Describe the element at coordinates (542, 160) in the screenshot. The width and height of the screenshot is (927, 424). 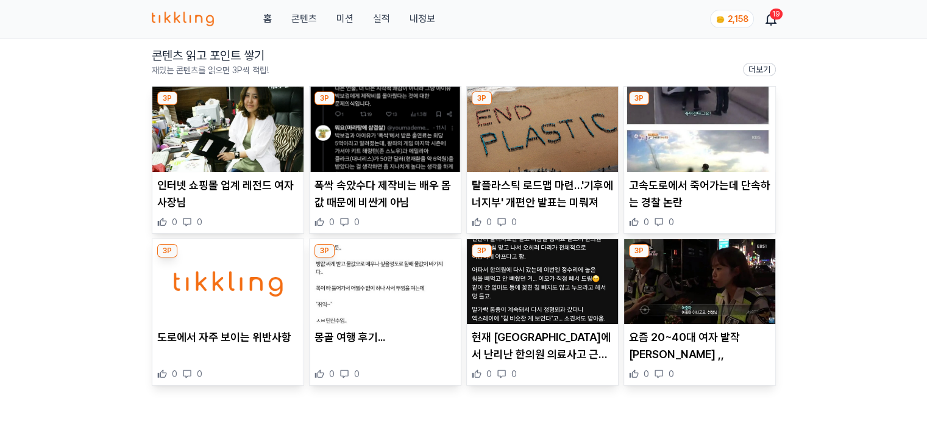
I see `div: 3P 탈플라스틱 로드맵 마련…'기후에너지부' 개편안 발표는 미뤄져 탈플라스틱 로드맵 마련…'기후에너지부' 개편안 발표는 미뤄져 0 0` at that location.